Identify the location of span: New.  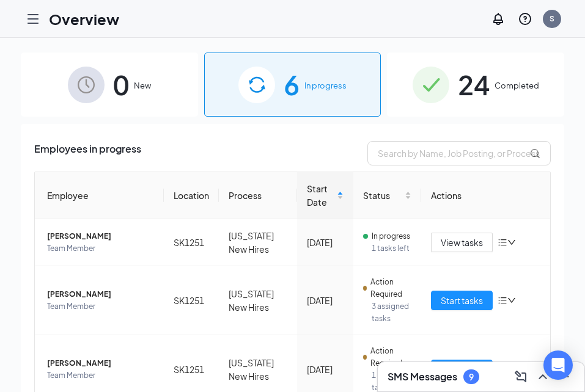
(143, 86).